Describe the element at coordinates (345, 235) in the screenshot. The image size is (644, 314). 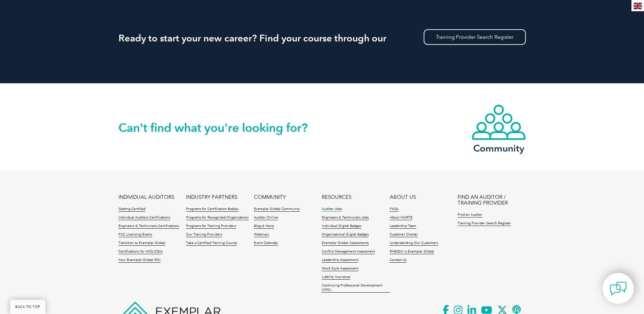
I see `a: Organizational Digital Badges` at that location.